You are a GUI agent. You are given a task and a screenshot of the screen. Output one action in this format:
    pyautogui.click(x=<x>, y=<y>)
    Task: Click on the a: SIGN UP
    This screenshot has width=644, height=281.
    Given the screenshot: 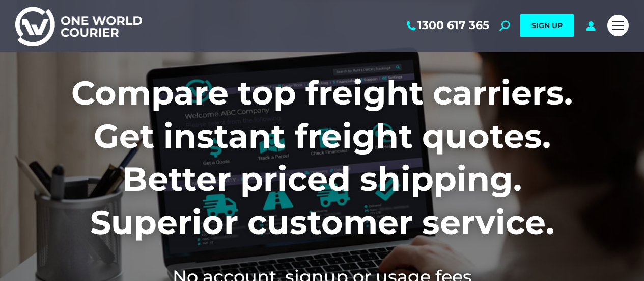 What is the action you would take?
    pyautogui.click(x=547, y=25)
    